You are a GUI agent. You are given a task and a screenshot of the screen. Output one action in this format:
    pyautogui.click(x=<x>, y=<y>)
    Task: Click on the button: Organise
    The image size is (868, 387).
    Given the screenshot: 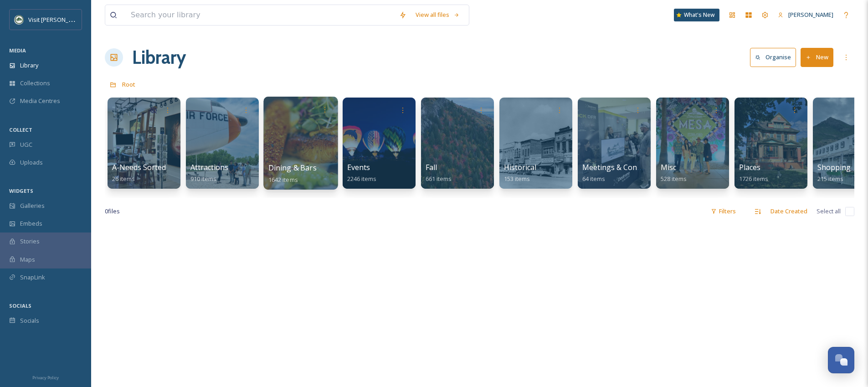 What is the action you would take?
    pyautogui.click(x=772, y=57)
    